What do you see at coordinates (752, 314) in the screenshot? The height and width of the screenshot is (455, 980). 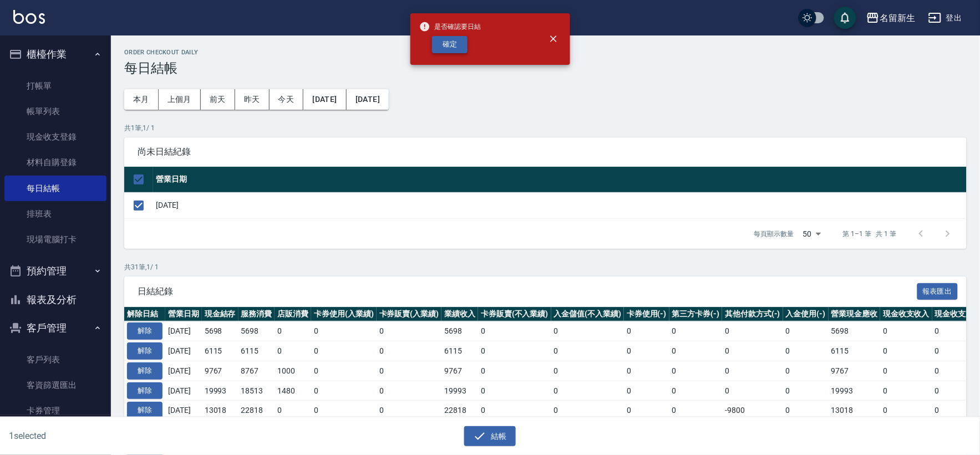 I see `th: 其他付款方式(-)` at bounding box center [752, 314].